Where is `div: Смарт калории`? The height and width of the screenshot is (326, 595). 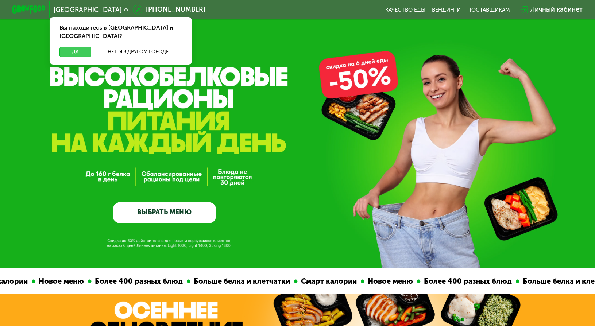
div: Смарт калории is located at coordinates (329, 281).